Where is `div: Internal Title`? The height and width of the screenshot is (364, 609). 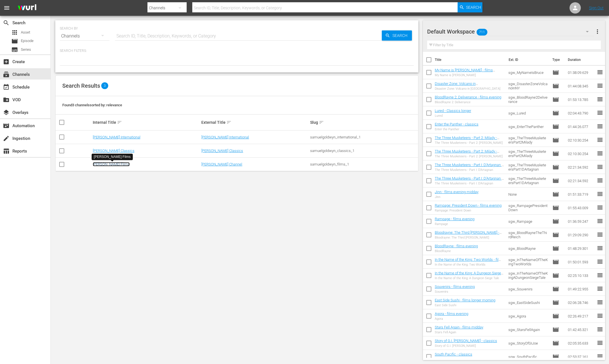
div: Internal Title is located at coordinates (147, 123).